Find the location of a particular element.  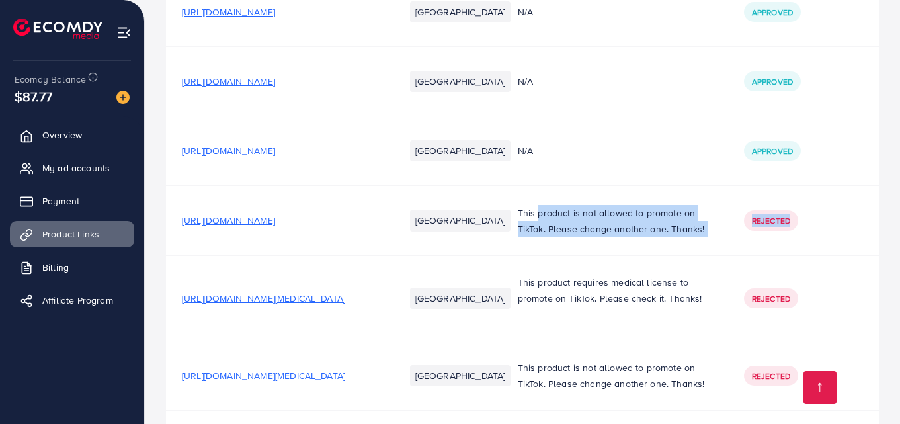

span: Product Links is located at coordinates (71, 234).